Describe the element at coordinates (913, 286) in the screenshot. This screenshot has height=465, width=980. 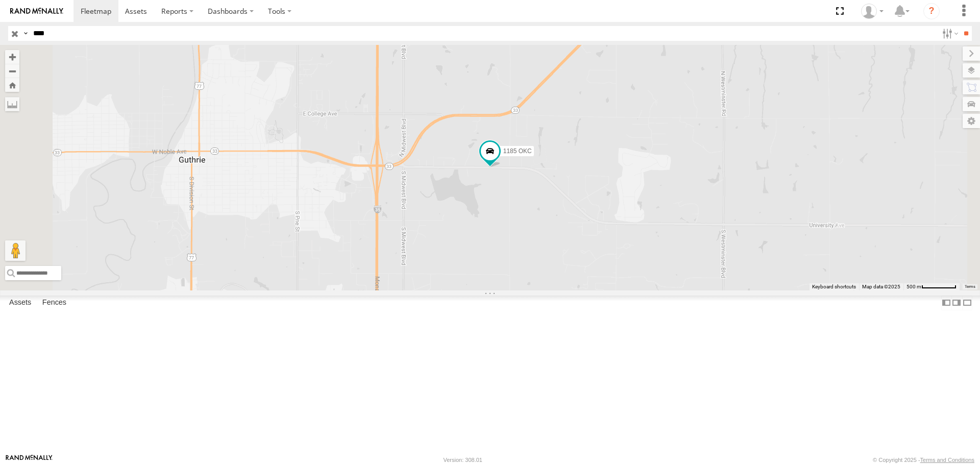
I see `span: 500 m` at that location.